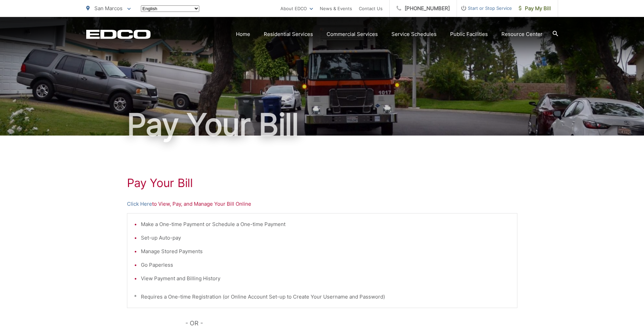 This screenshot has height=326, width=644. What do you see at coordinates (288, 34) in the screenshot?
I see `a: Residential Services` at bounding box center [288, 34].